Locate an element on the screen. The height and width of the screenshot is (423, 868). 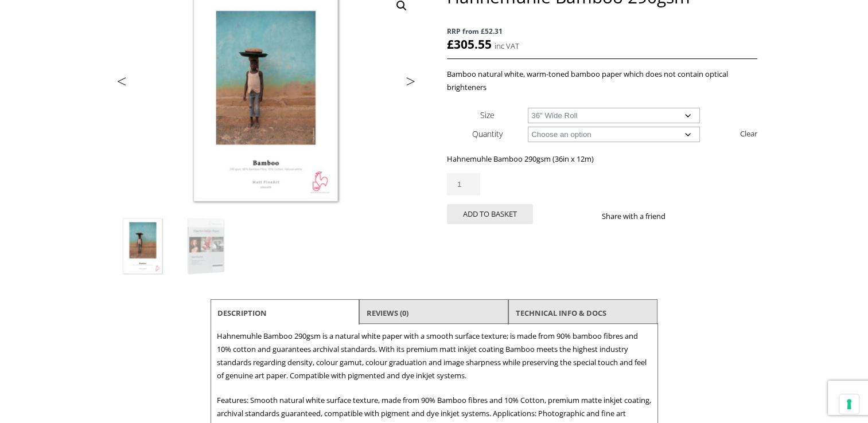
a: Clear options is located at coordinates (749, 133).